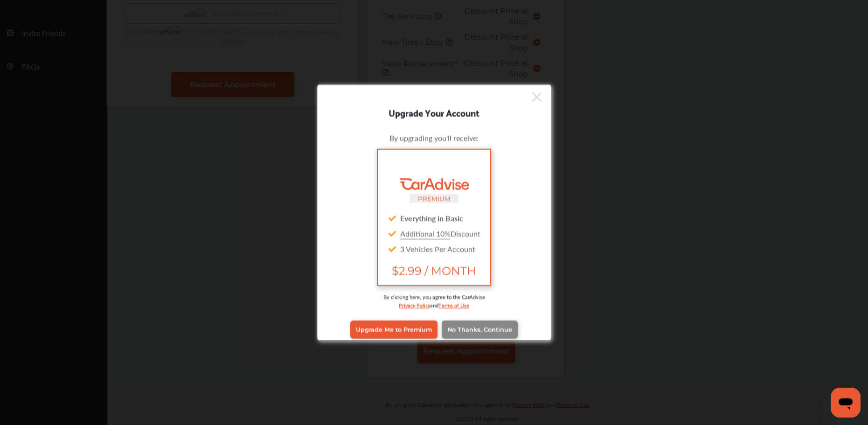  I want to click on span: No Thanks, Continue, so click(480, 329).